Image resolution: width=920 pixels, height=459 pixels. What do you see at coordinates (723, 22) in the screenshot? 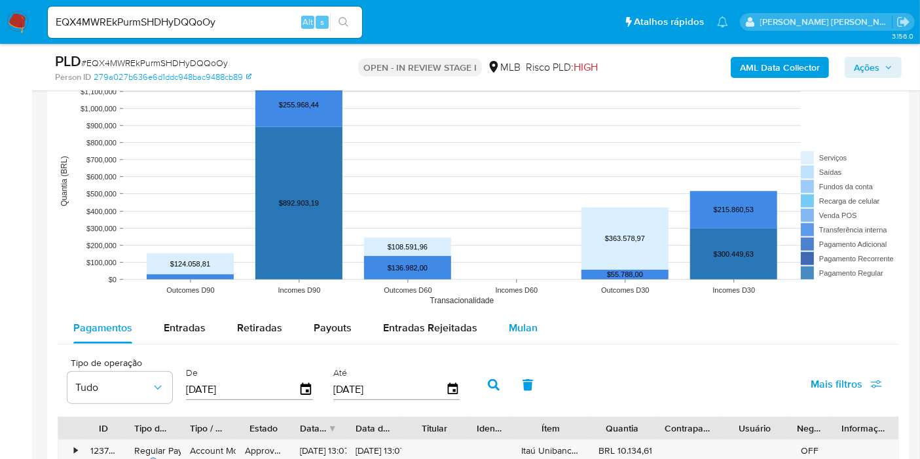
I see `a: Notificações` at bounding box center [723, 22].